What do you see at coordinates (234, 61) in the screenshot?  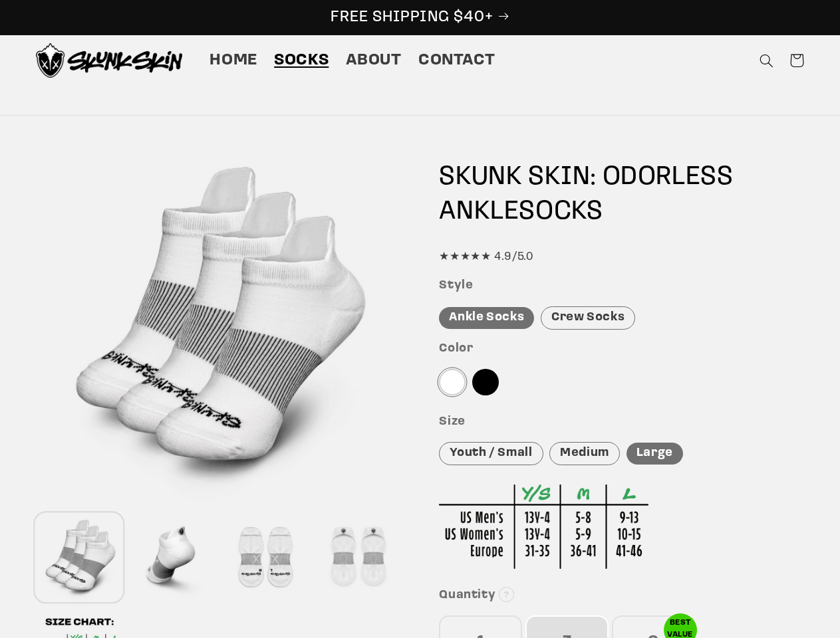 I see `span: Home` at bounding box center [234, 61].